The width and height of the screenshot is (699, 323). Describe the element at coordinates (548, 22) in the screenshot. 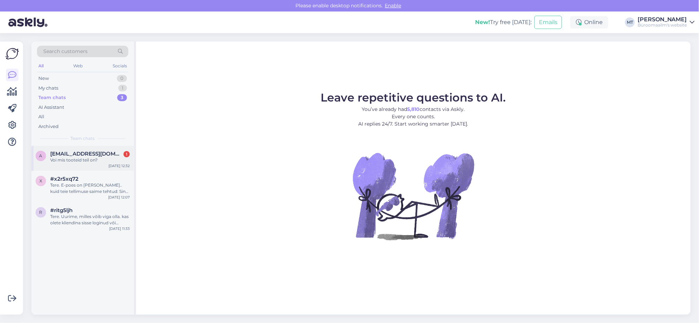

I see `button: Emails` at that location.